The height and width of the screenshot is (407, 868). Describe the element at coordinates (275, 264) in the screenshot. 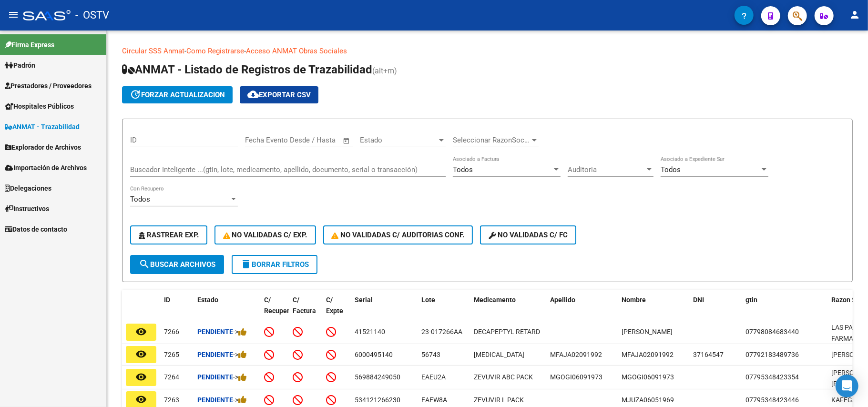

I see `span: Borrar Filtros` at that location.